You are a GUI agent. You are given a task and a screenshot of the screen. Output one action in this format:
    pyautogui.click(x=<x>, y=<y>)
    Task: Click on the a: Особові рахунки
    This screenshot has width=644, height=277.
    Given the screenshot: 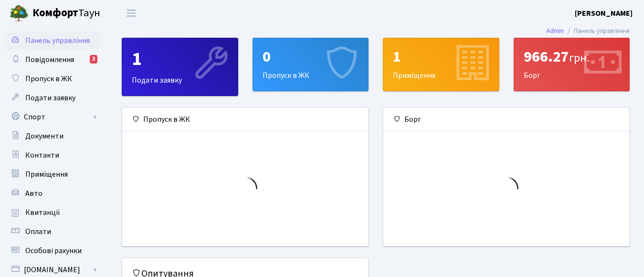 What is the action you would take?
    pyautogui.click(x=53, y=251)
    